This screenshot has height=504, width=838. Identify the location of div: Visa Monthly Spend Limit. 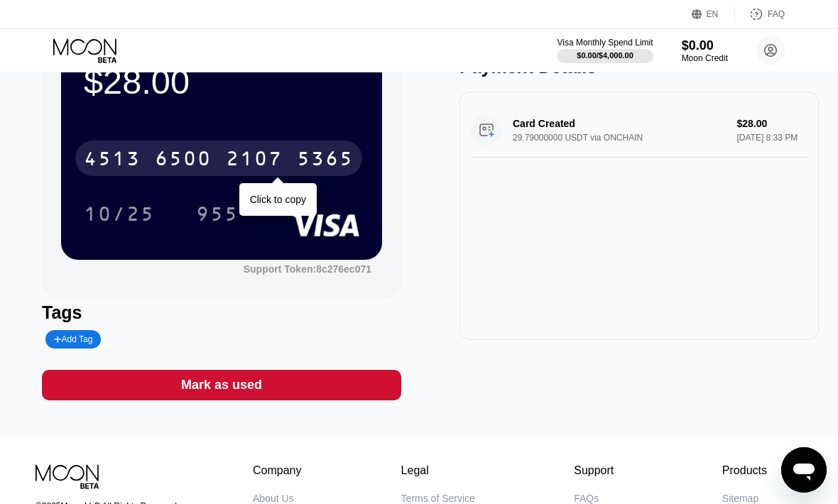
(604, 42).